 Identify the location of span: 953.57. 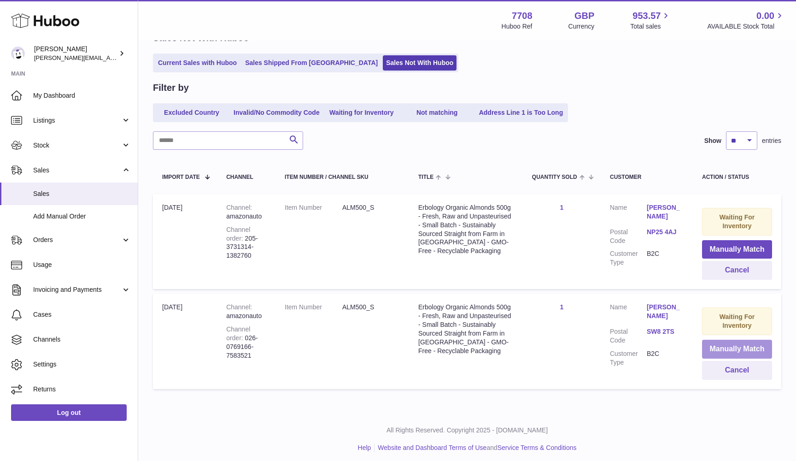
(647, 16).